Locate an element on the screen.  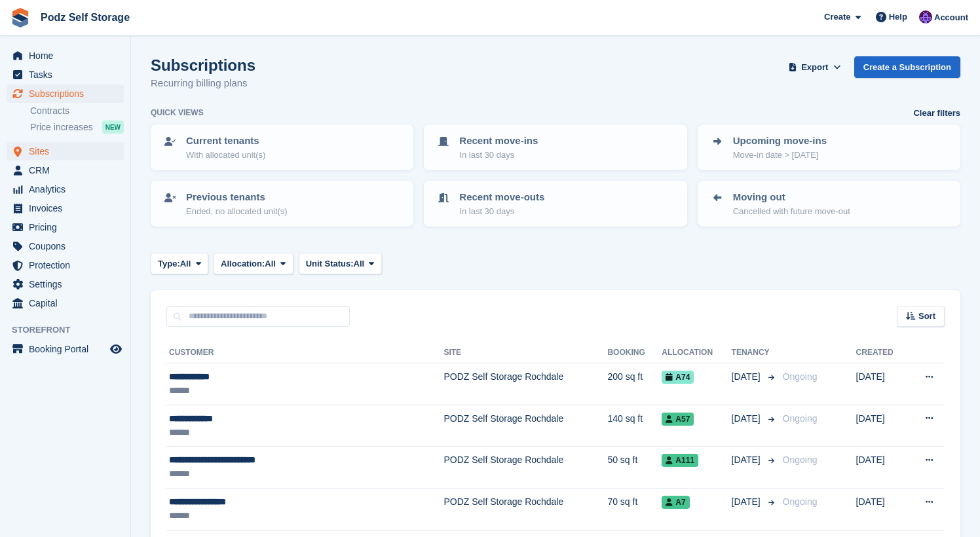
span: Account is located at coordinates (951, 17).